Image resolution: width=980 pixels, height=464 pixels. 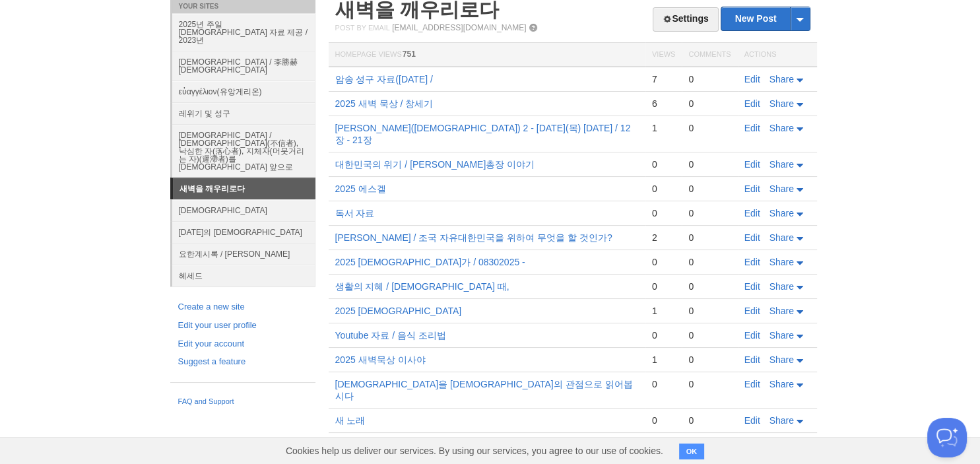 I want to click on div: 2, so click(x=663, y=237).